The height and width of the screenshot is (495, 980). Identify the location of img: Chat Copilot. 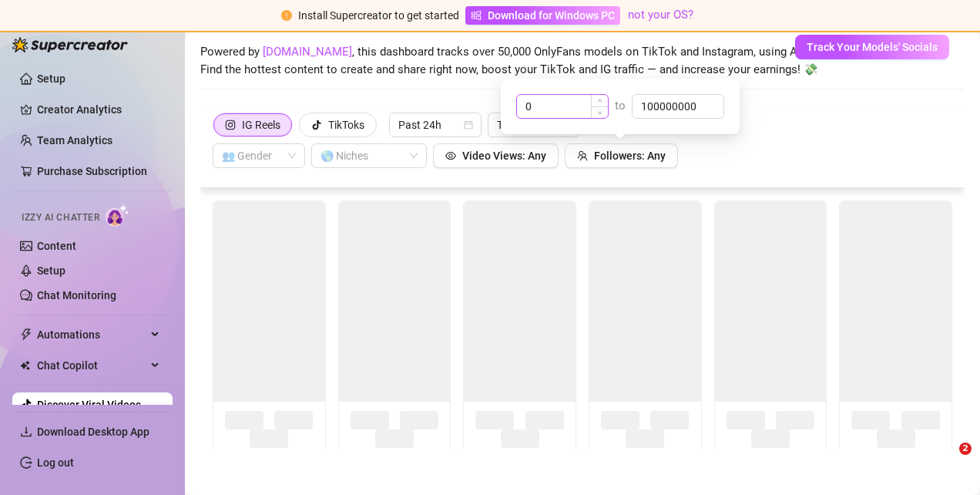
(24, 365).